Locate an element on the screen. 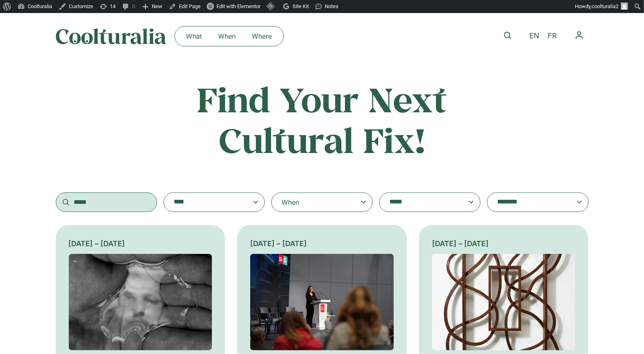 Image resolution: width=644 pixels, height=354 pixels. a: When is located at coordinates (227, 36).